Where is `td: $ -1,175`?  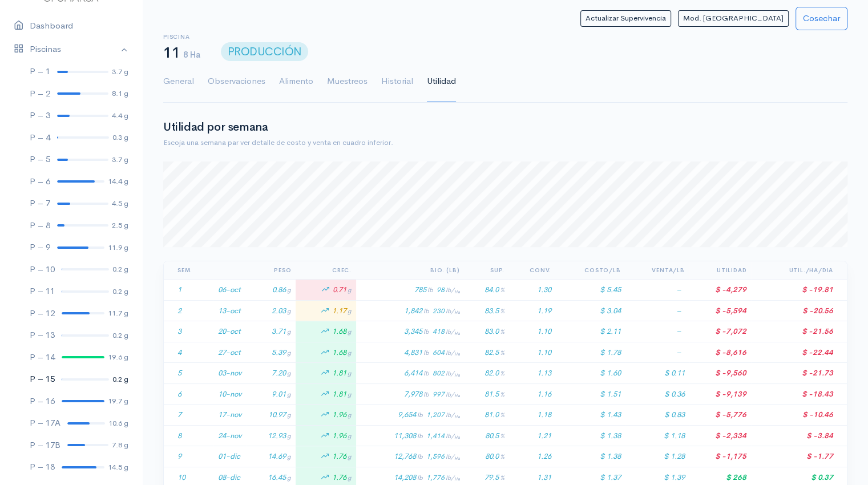
td: $ -1,175 is located at coordinates (720, 456).